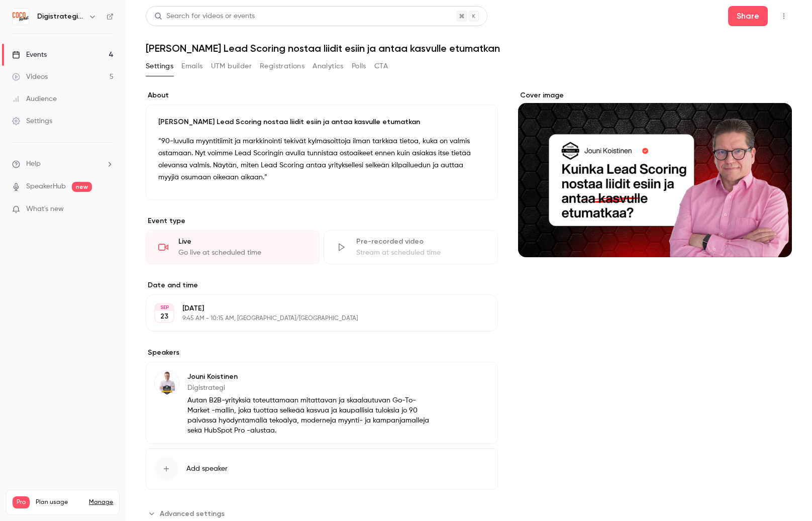 Image resolution: width=812 pixels, height=521 pixels. I want to click on button: Share, so click(748, 16).